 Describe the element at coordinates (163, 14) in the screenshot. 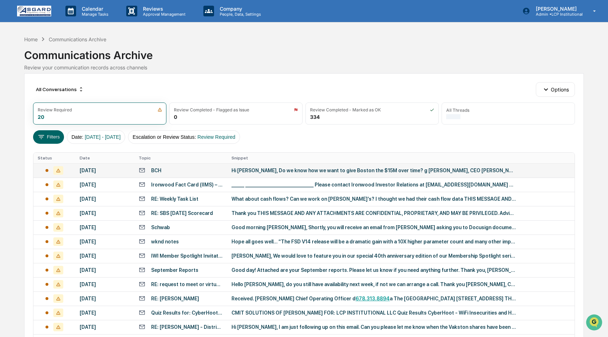

I see `p: Approval Management` at that location.